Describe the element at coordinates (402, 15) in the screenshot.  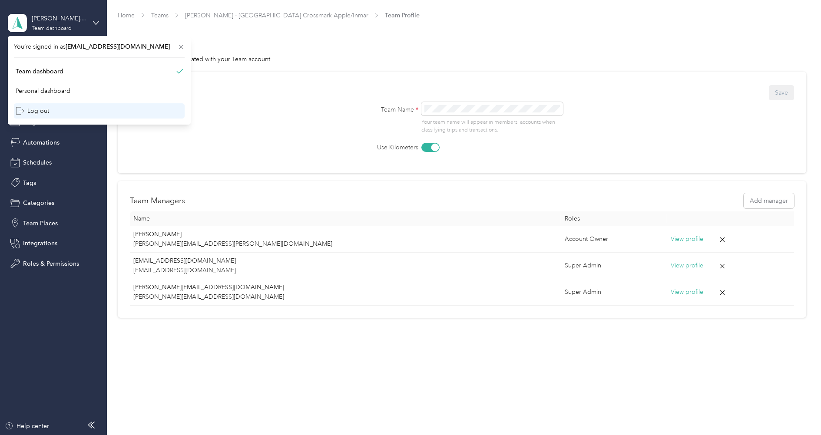
I see `span: Team Profile` at that location.